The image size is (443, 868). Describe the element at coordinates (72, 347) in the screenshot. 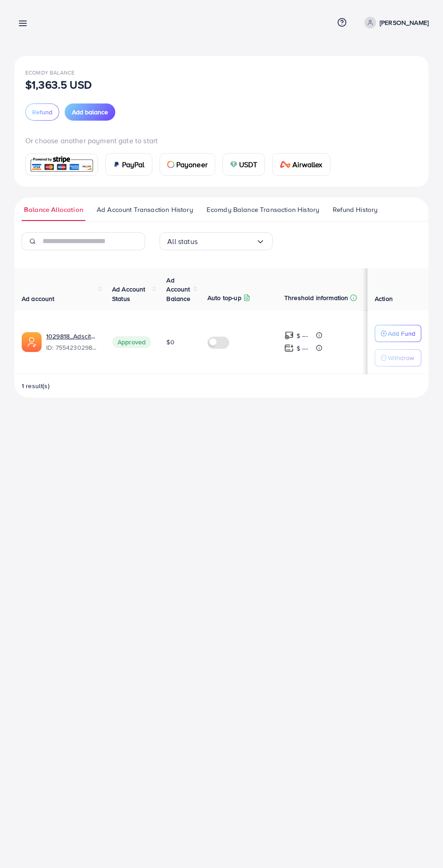

I see `span: ID: 7554230298851213329` at that location.